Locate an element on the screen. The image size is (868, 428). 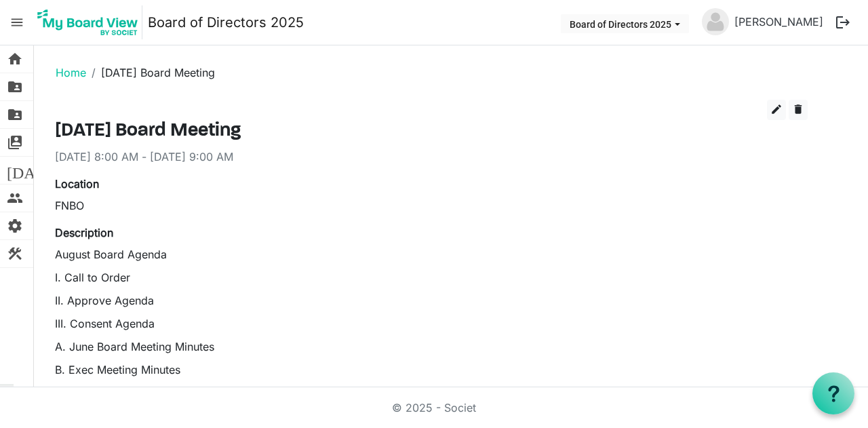
span: edit is located at coordinates (776, 109).